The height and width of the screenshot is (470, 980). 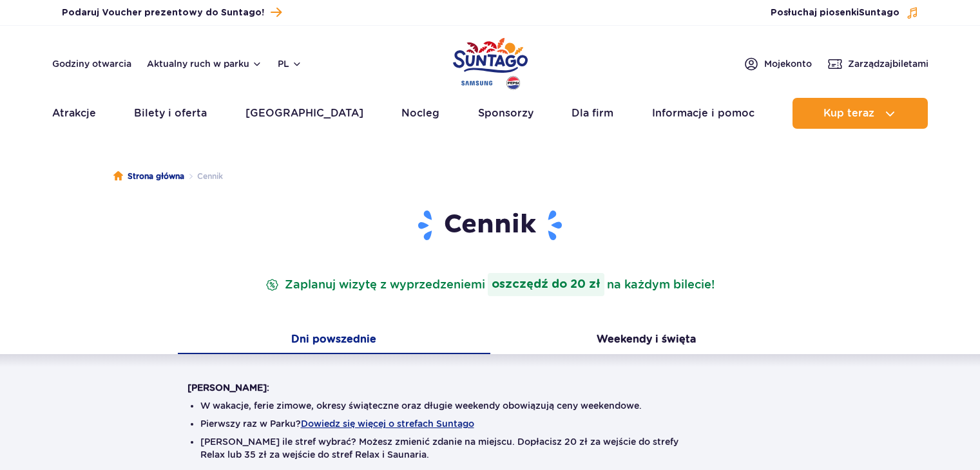 I want to click on li: Cennik, so click(x=204, y=177).